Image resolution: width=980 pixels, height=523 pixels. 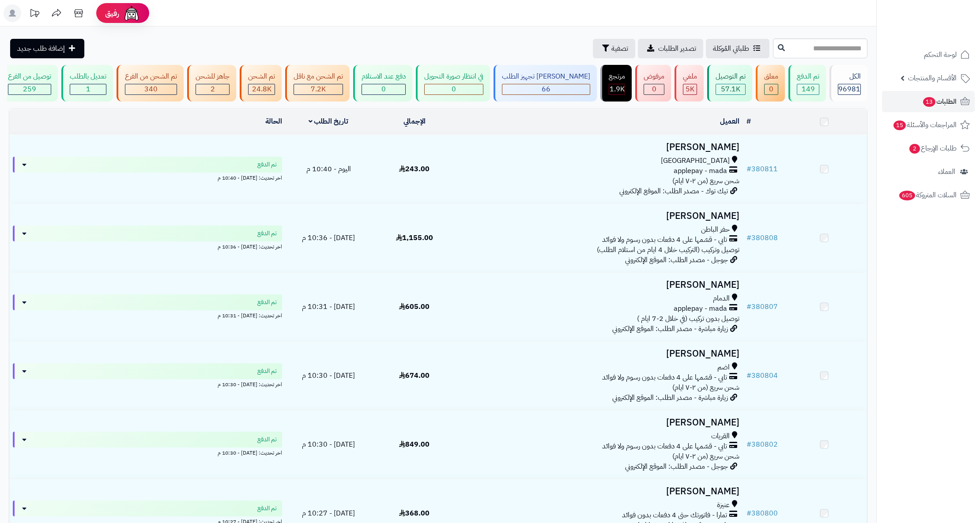 What do you see at coordinates (617, 89) in the screenshot?
I see `span: 1.9K` at bounding box center [617, 89].